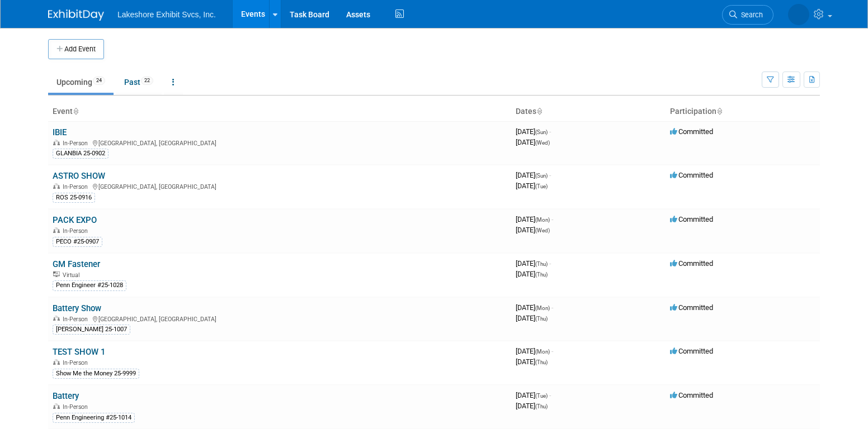  Describe the element at coordinates (66, 397) in the screenshot. I see `a: Battery` at that location.